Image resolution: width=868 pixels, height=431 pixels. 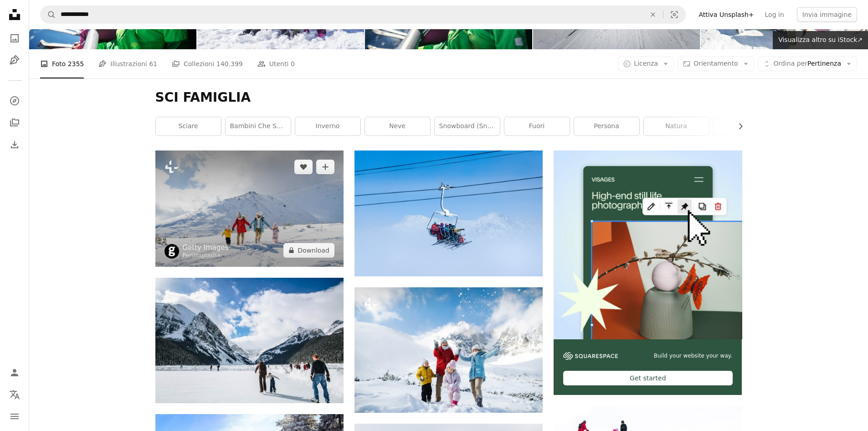 I want to click on a: inverno, so click(x=327, y=126).